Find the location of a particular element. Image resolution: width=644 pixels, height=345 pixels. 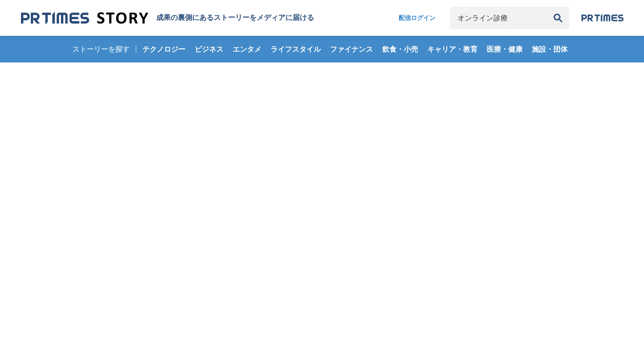

span: 施設・団体 is located at coordinates (549, 49).